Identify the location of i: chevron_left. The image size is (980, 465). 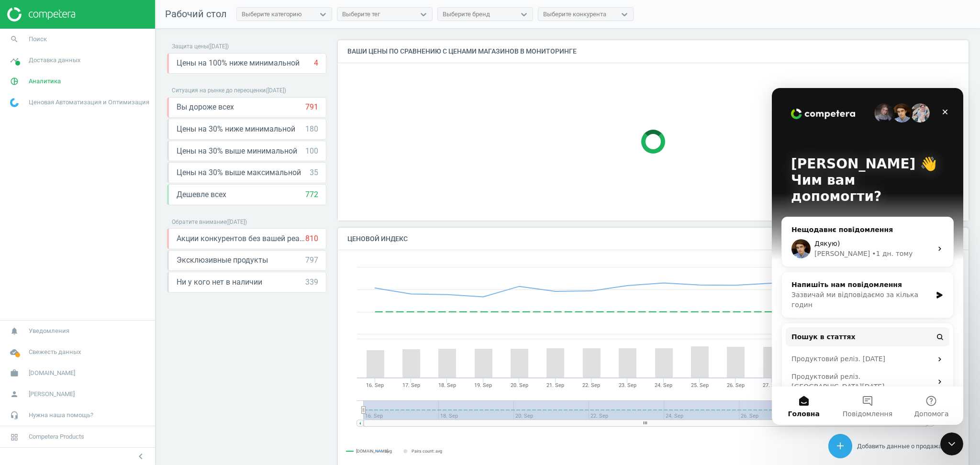
(140, 457).